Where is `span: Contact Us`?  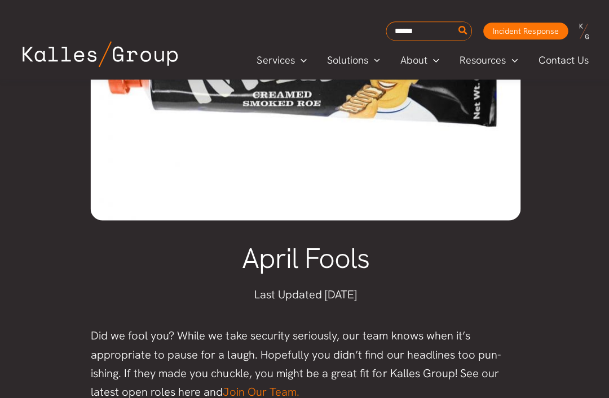
span: Contact Us is located at coordinates (561, 60).